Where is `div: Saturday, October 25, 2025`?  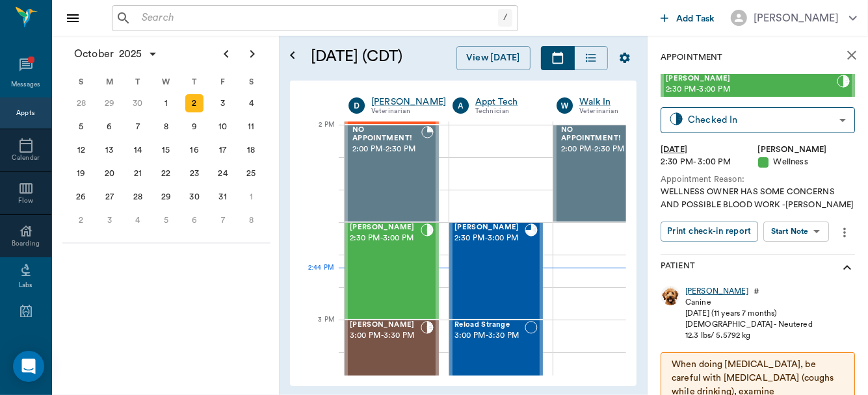
div: Saturday, October 25, 2025 is located at coordinates (251, 174).